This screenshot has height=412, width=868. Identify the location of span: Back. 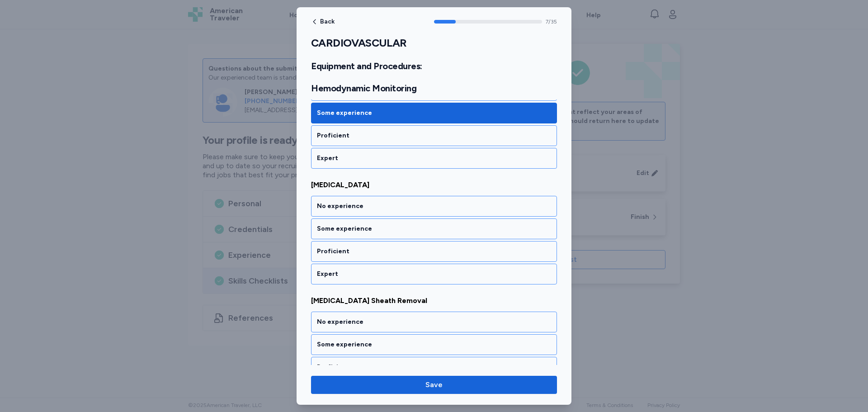
(327, 22).